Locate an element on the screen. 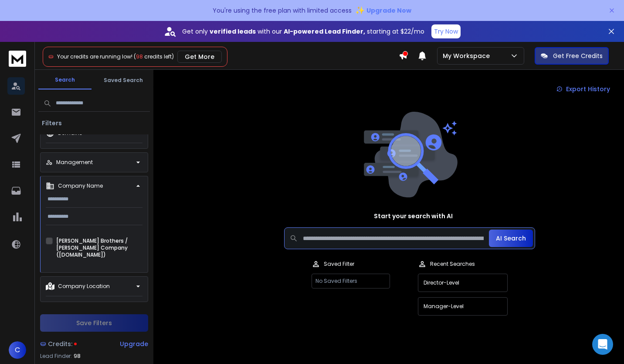 The image size is (624, 364). strong: AI-powered Lead Finder, is located at coordinates (324, 32).